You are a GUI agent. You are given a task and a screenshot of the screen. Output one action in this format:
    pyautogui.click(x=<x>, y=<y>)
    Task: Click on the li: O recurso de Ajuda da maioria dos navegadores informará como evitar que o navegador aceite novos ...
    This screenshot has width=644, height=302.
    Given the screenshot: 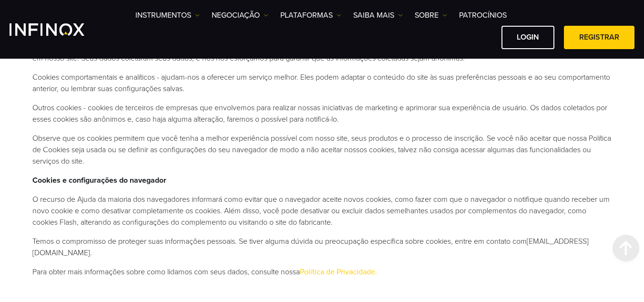 What is the action you would take?
    pyautogui.click(x=322, y=211)
    